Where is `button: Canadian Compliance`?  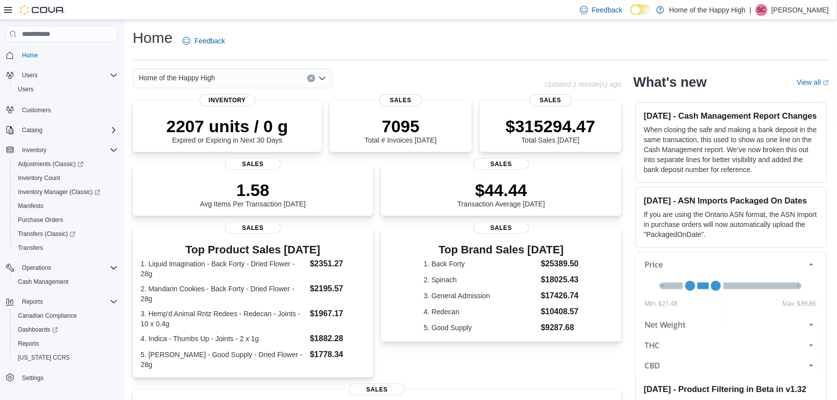
button: Canadian Compliance is located at coordinates (66, 316).